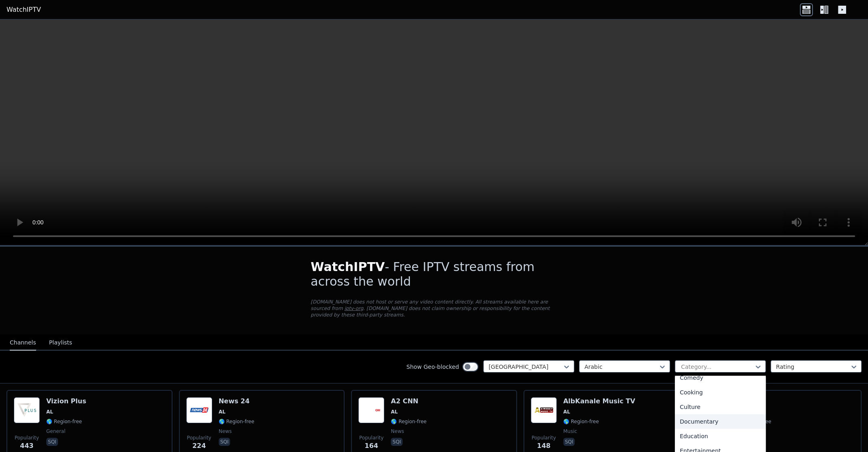  What do you see at coordinates (27, 411) in the screenshot?
I see `img: Vizion Plus` at bounding box center [27, 411].